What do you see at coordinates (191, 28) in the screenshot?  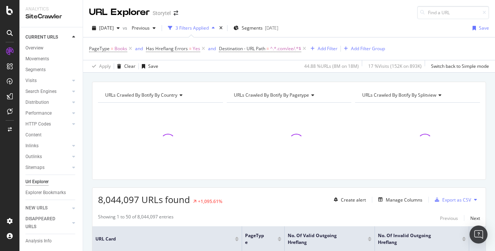 I see `button: 3 Filters Applied` at bounding box center [191, 28].